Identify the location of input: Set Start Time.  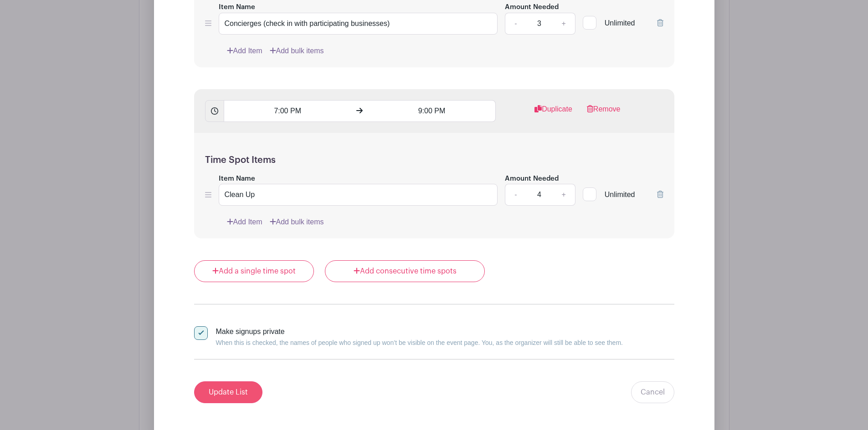
(288, 111).